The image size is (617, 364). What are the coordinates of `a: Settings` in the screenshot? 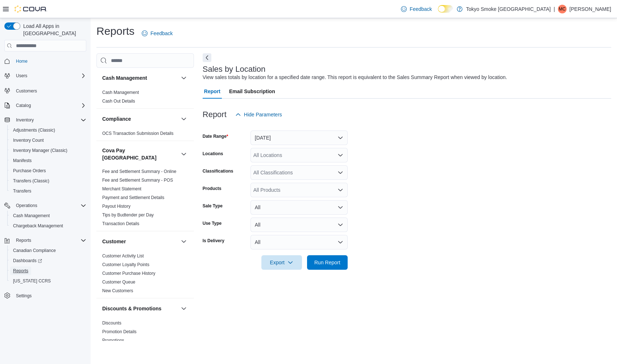 It's located at (24, 296).